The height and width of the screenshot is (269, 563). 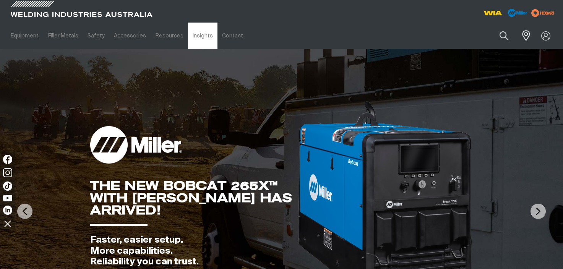 I want to click on img: NextArrow, so click(x=538, y=211).